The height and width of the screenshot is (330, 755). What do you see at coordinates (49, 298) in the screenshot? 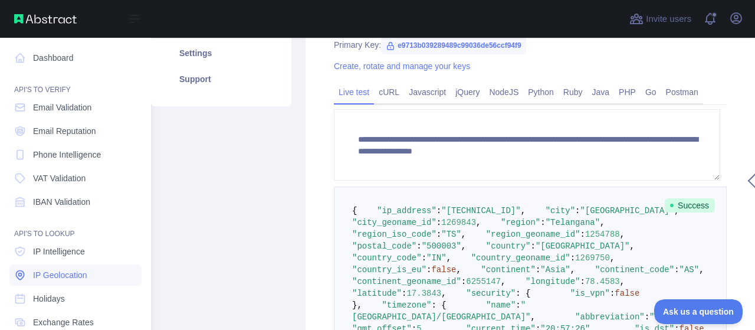
I see `span: Holidays` at bounding box center [49, 298].